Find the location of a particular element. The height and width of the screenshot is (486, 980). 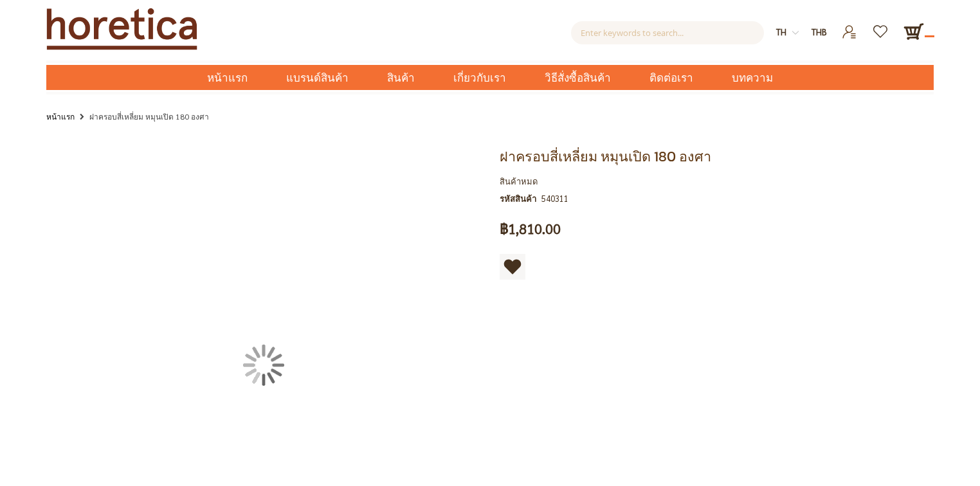

span: ฝาครอบสี่เหลี่ยม หมุนเปิด 180 องศา is located at coordinates (605, 156).